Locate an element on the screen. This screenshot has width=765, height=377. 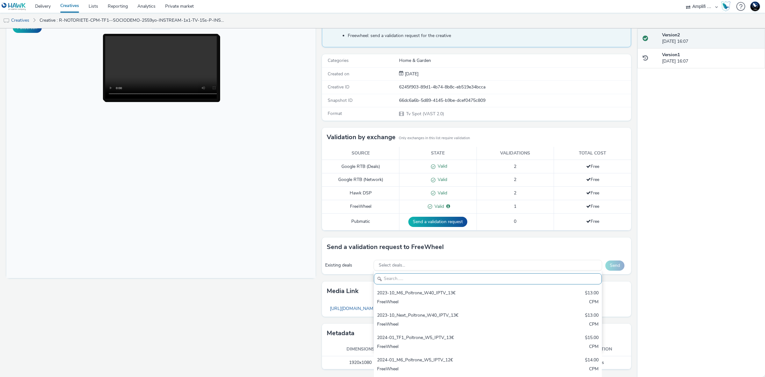
button: Send a validation request is located at coordinates (438, 222).